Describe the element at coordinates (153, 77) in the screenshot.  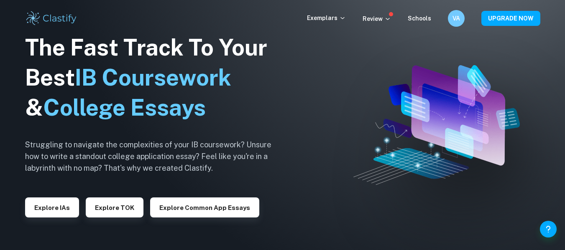
I see `span: IB Coursework` at that location.